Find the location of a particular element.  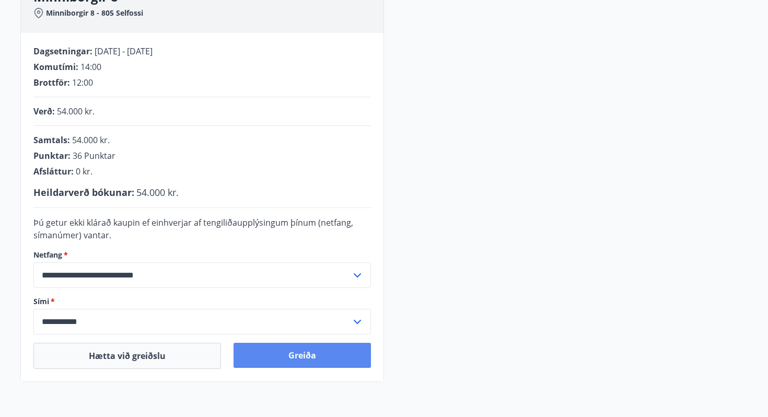

span: Verð : is located at coordinates (44, 111).